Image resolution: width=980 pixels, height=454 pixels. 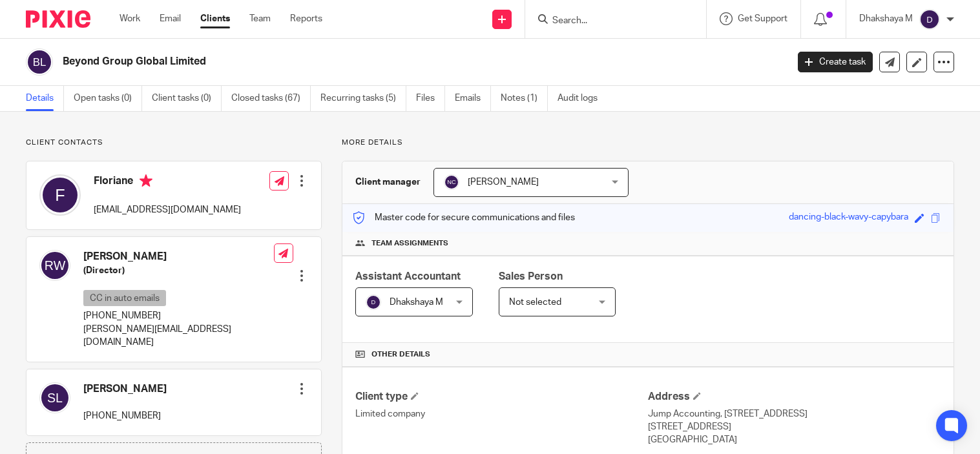 I want to click on input: Search, so click(x=609, y=21).